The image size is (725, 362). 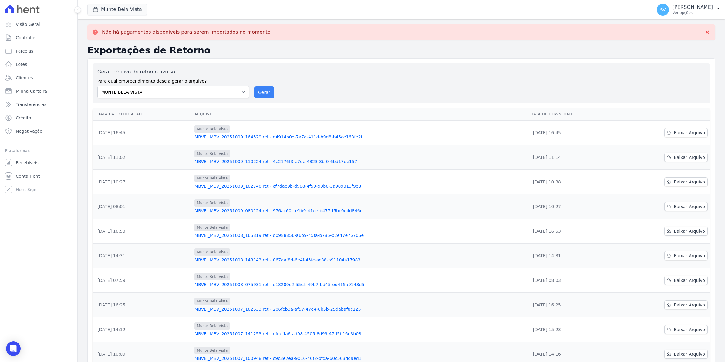 What do you see at coordinates (360, 161) in the screenshot?
I see `a: MBVEI_MBV_20251009_110224.ret - 4e2176f3-e7ee-4323-8bf0-6bd17de157ff` at bounding box center [360, 161].